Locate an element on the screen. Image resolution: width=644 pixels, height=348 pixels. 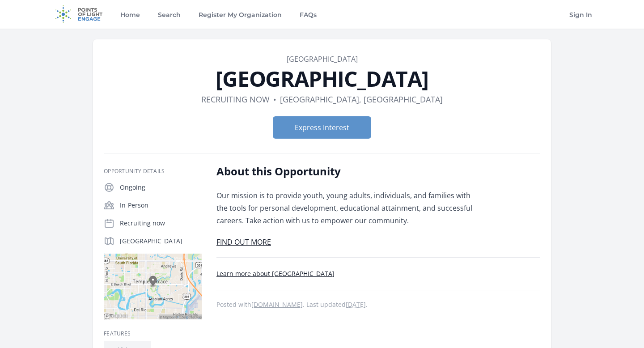
p: Our mission is to provide youth, young adults, individuals, and families with the tools for perso... is located at coordinates (347, 208).